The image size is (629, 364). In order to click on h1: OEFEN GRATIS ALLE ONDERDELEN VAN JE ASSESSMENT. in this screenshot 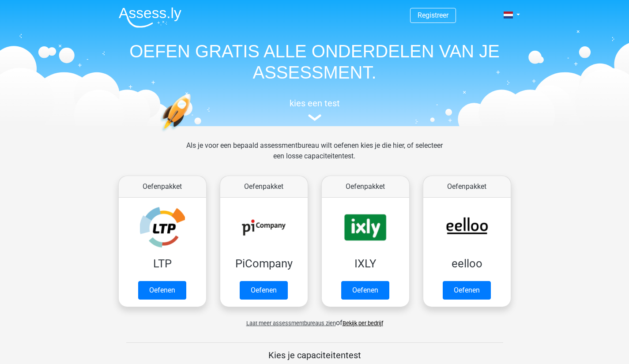, I will do `click(315, 62)`.